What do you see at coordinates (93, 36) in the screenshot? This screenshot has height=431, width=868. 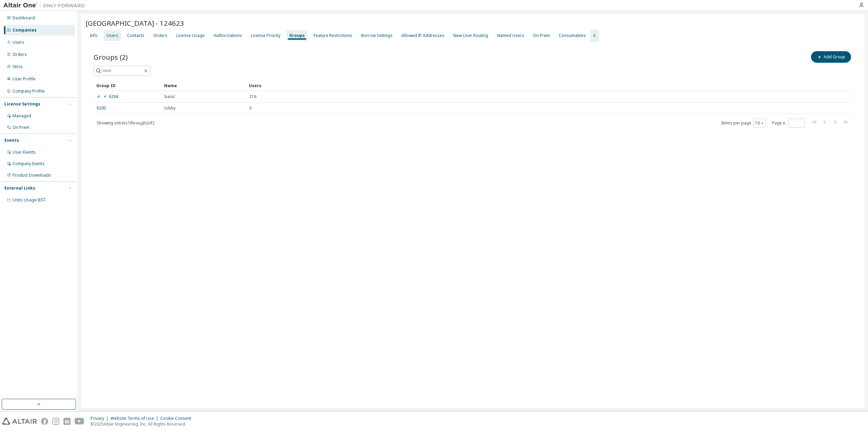 I see `div: Info` at bounding box center [93, 36].